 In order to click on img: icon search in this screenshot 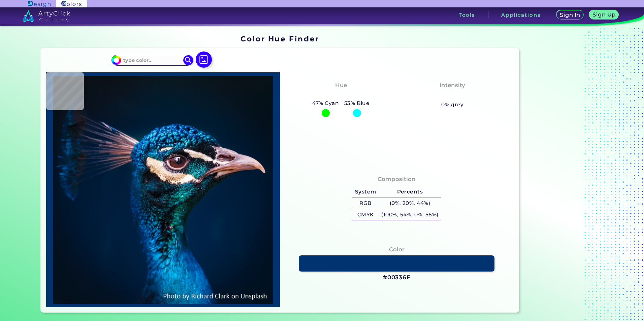, I will do `click(188, 61)`.